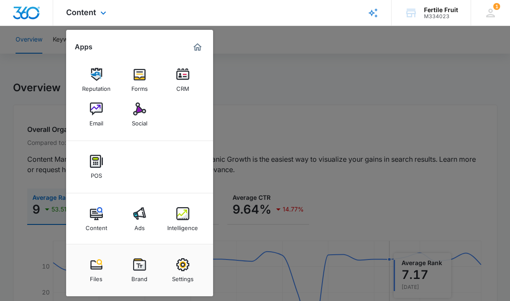 The height and width of the screenshot is (301, 510). I want to click on a: Intelligence, so click(183, 219).